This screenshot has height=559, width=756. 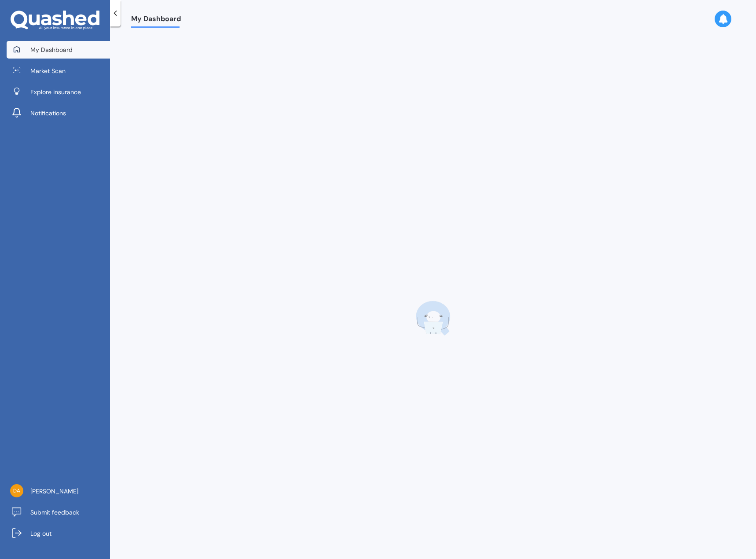 I want to click on span: Log out, so click(x=41, y=533).